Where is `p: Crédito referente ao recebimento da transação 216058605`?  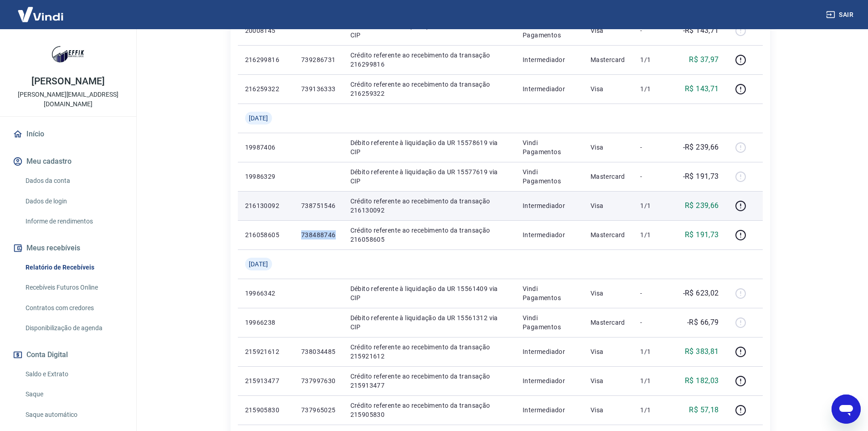
p: Crédito referente ao recebimento da transação 216058605 is located at coordinates (429, 235).